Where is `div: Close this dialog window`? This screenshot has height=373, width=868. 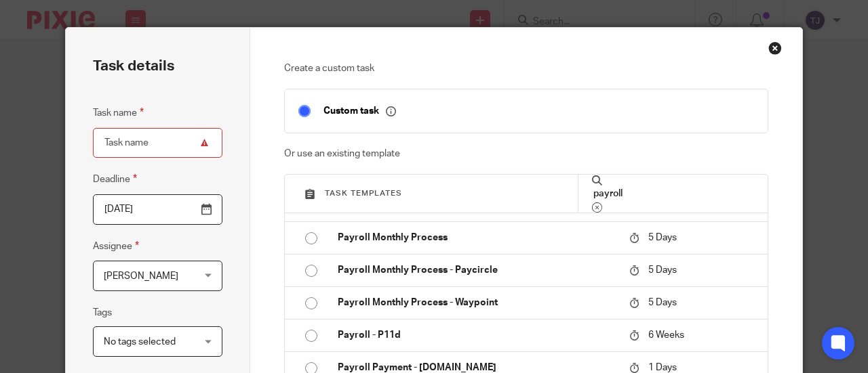
div: Close this dialog window is located at coordinates (775, 48).